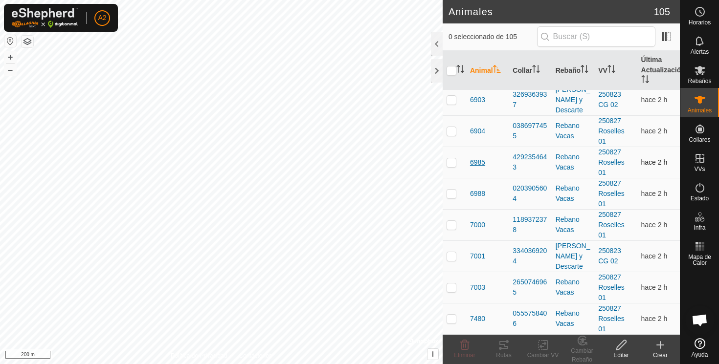 This screenshot has width=719, height=364. I want to click on div: 1189372378, so click(530, 225).